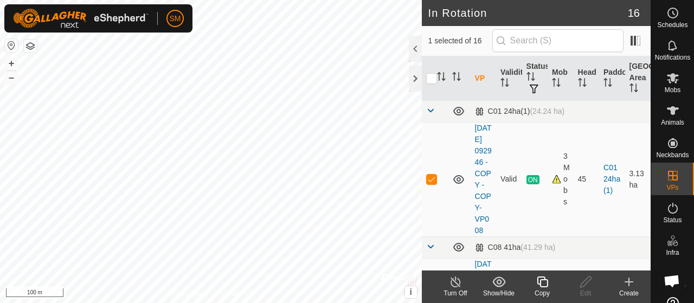 The image size is (694, 303). I want to click on a: Contact Us, so click(237, 294).